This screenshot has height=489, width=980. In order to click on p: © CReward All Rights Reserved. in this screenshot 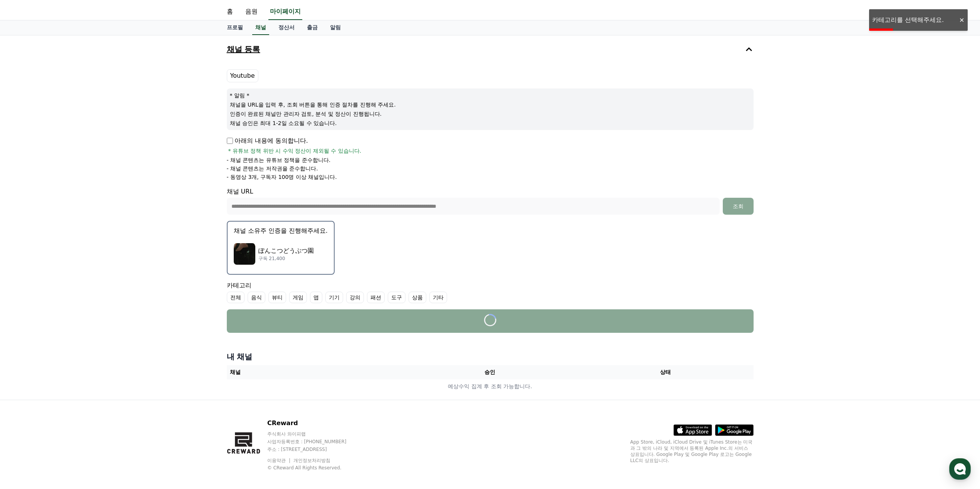, I will do `click(315, 468)`.